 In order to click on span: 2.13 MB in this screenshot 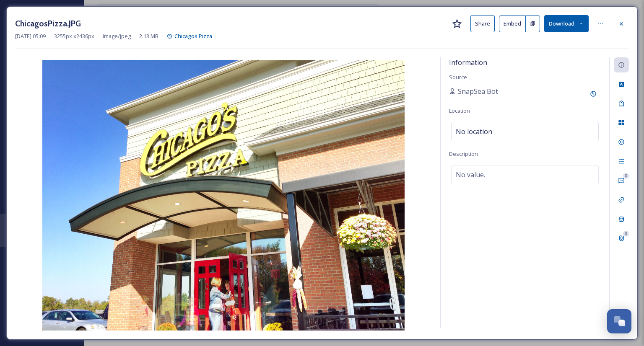, I will do `click(149, 36)`.